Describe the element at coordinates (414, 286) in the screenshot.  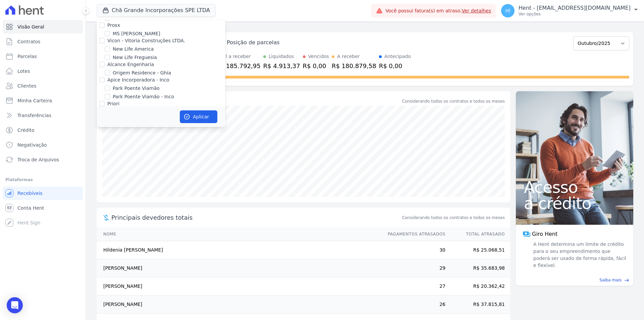
I see `td: 27` at that location.